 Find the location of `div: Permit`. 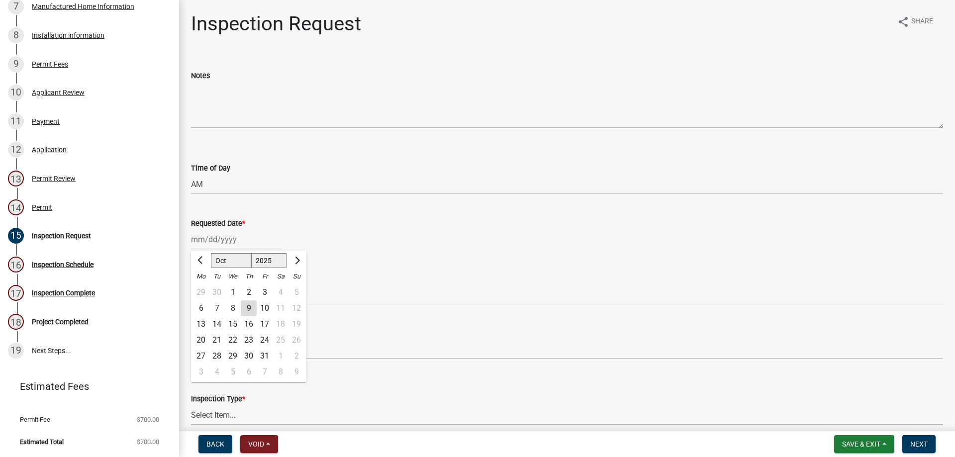

div: Permit is located at coordinates (42, 207).